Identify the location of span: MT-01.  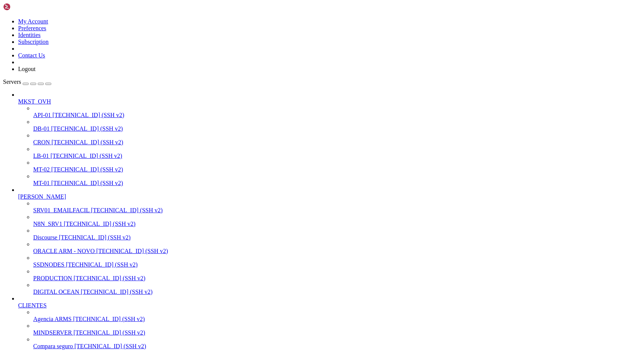
(41, 183).